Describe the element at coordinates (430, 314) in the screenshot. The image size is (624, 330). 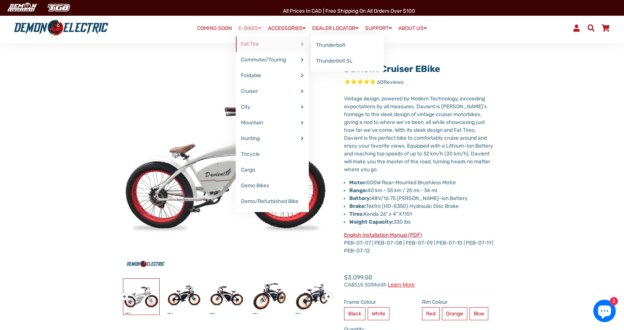
I see `label: Red` at that location.